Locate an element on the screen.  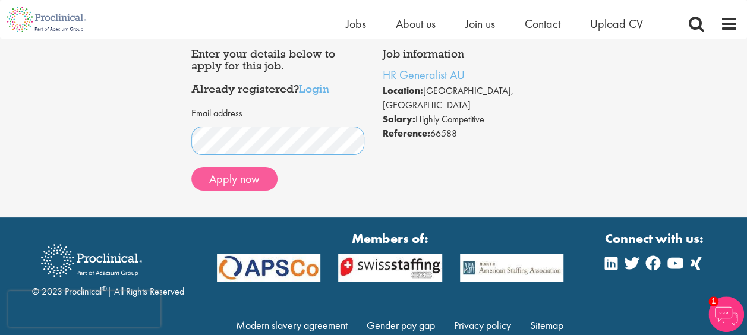
a: Upload CV is located at coordinates (616, 24).